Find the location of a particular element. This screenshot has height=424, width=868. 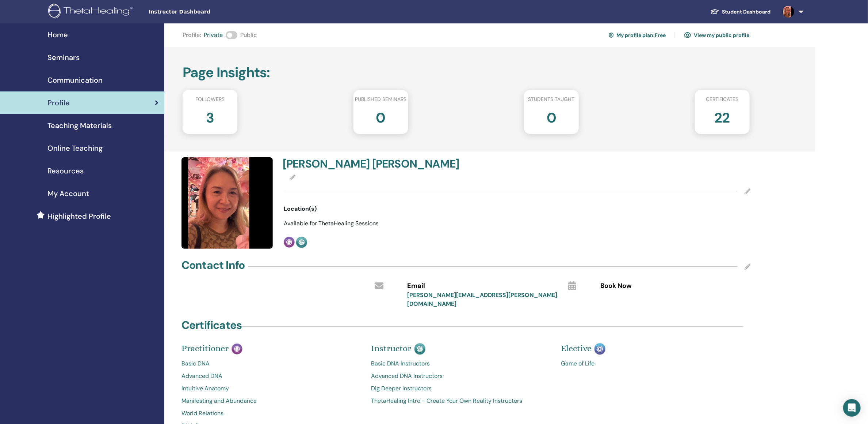

img: cog.svg is located at coordinates (612, 35).